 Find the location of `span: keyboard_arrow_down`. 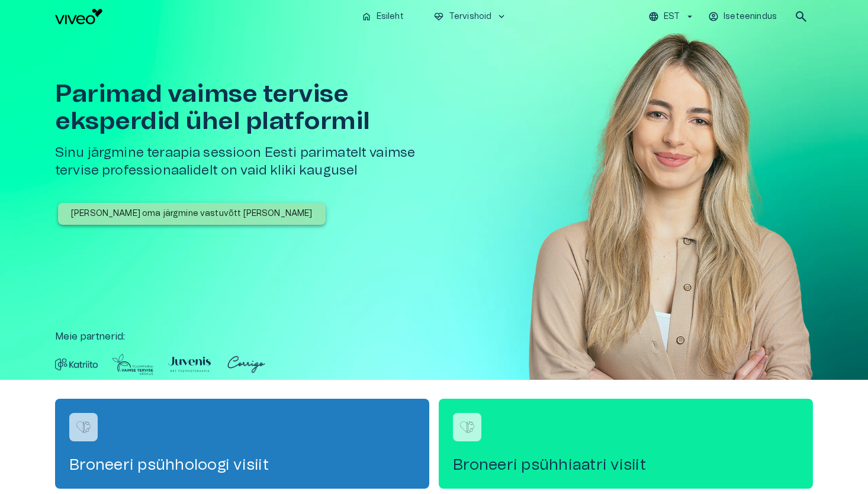

span: keyboard_arrow_down is located at coordinates (501, 17).